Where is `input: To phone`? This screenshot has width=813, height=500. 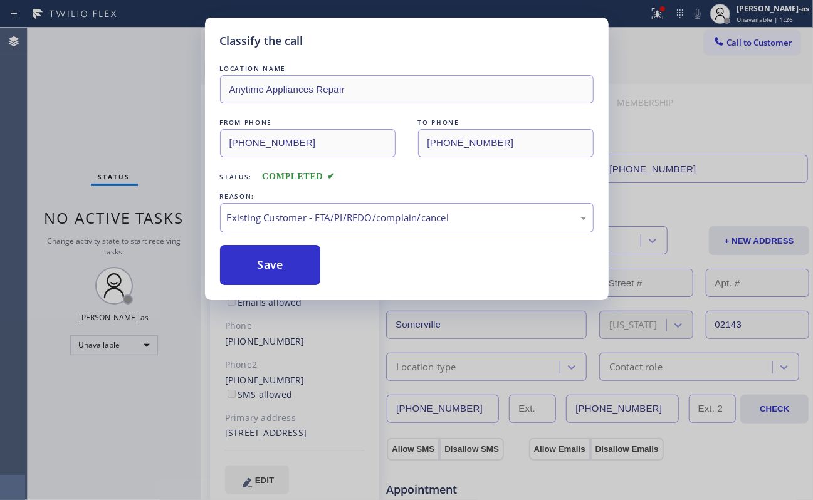 input: To phone is located at coordinates (506, 143).